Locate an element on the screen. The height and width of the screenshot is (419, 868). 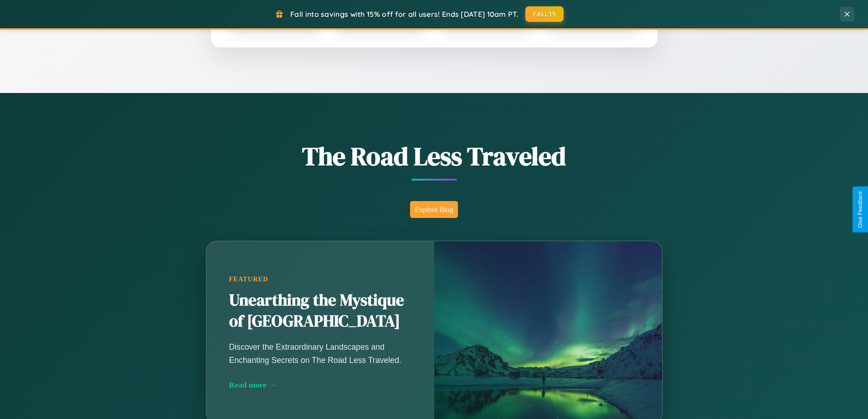
p: Discover the Extraordinary Landscapes and Enchanting Secrets on The Road Less Traveled. is located at coordinates (320, 353).